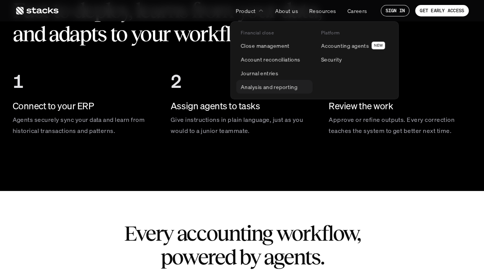 This screenshot has width=484, height=272. What do you see at coordinates (271, 59) in the screenshot?
I see `p: Account reconciliations` at bounding box center [271, 59].